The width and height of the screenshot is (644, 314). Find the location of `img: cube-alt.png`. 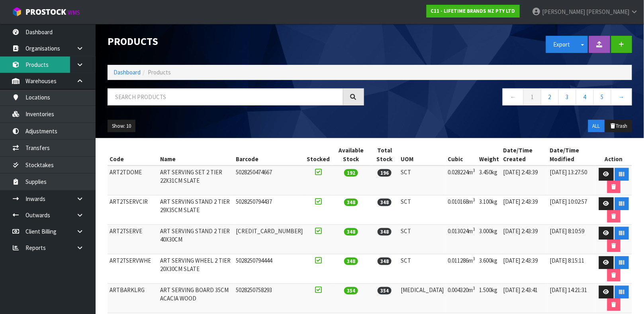

img: cube-alt.png is located at coordinates (17, 11).